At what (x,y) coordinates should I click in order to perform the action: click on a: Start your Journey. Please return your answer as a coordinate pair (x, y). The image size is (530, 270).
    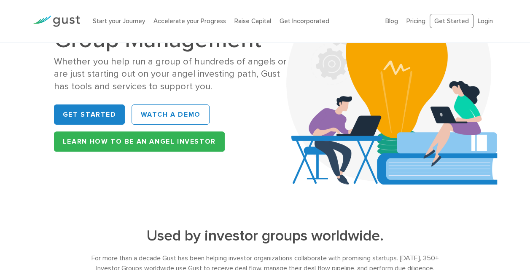
    Looking at the image, I should click on (119, 21).